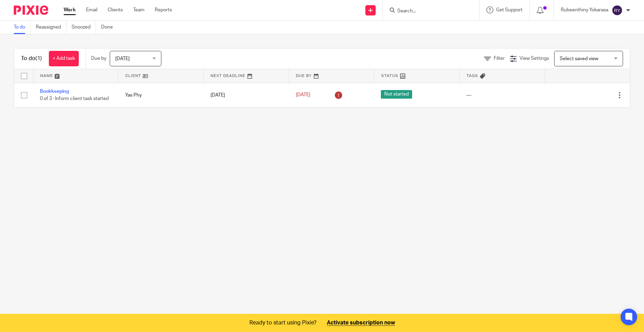 The height and width of the screenshot is (332, 644). I want to click on span: View Settings, so click(534, 58).